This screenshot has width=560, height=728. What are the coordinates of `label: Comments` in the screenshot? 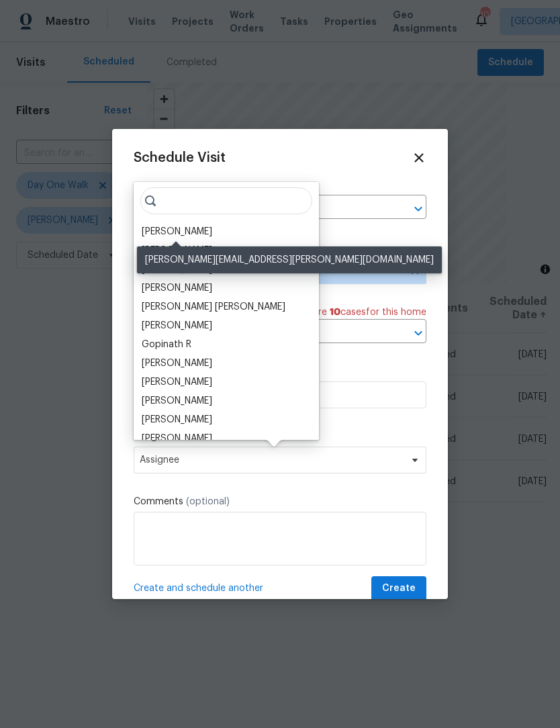 It's located at (280, 501).